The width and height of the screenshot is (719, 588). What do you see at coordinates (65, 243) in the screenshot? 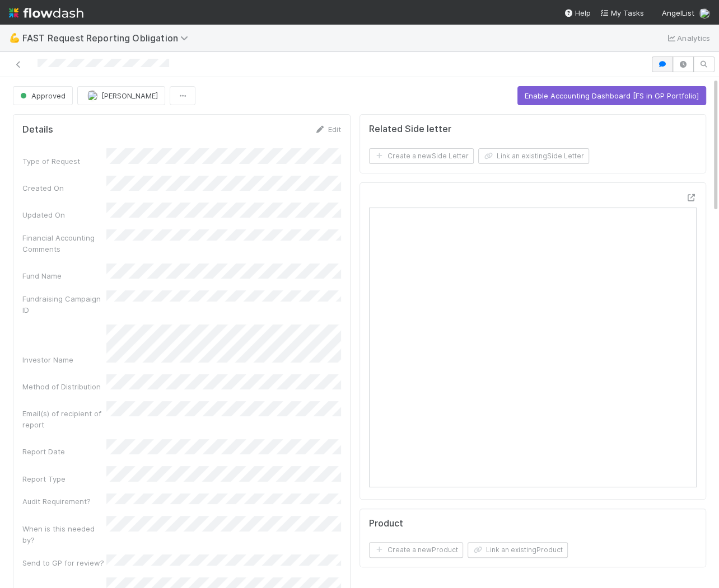
I see `div: Financial Accounting Comments` at bounding box center [65, 243].